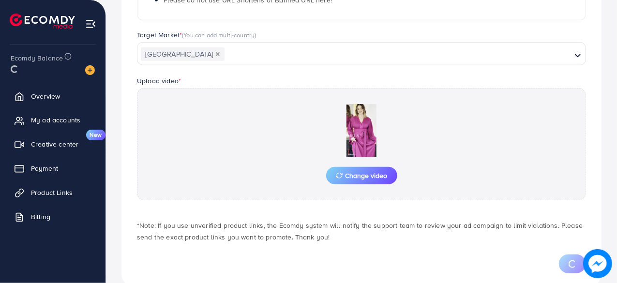 This screenshot has height=283, width=617. I want to click on img: Preview Image, so click(362, 131).